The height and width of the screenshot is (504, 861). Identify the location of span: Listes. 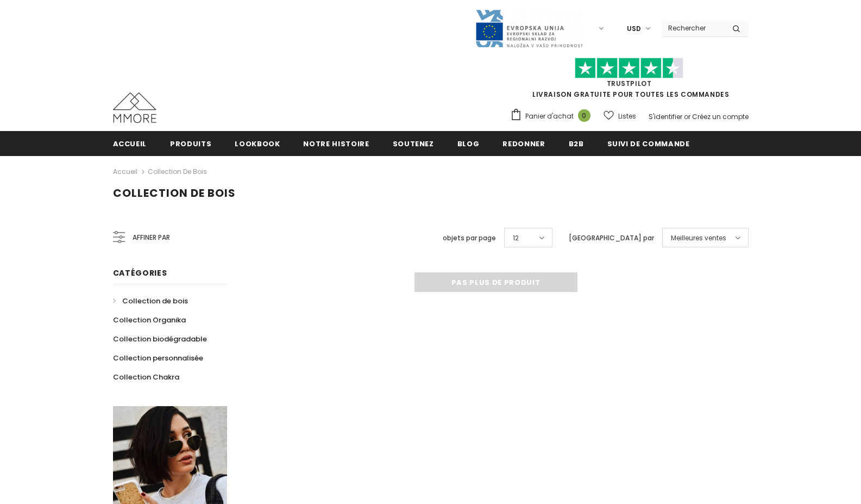
(627, 116).